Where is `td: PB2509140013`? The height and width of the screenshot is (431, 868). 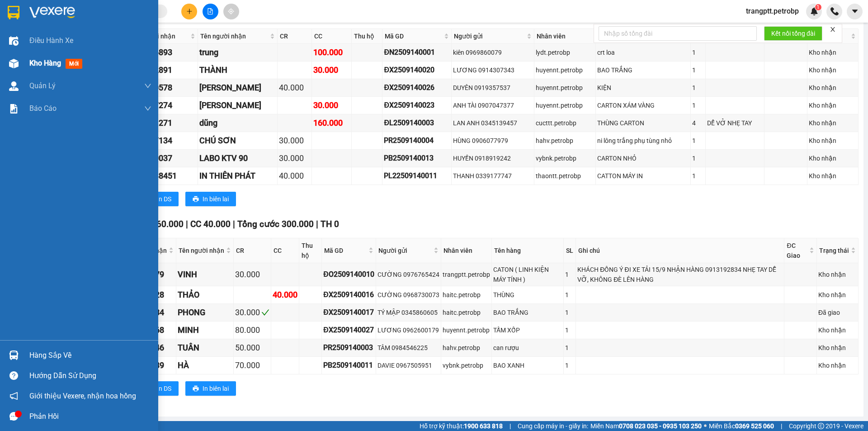
td: PB2509140013 is located at coordinates (417, 158).